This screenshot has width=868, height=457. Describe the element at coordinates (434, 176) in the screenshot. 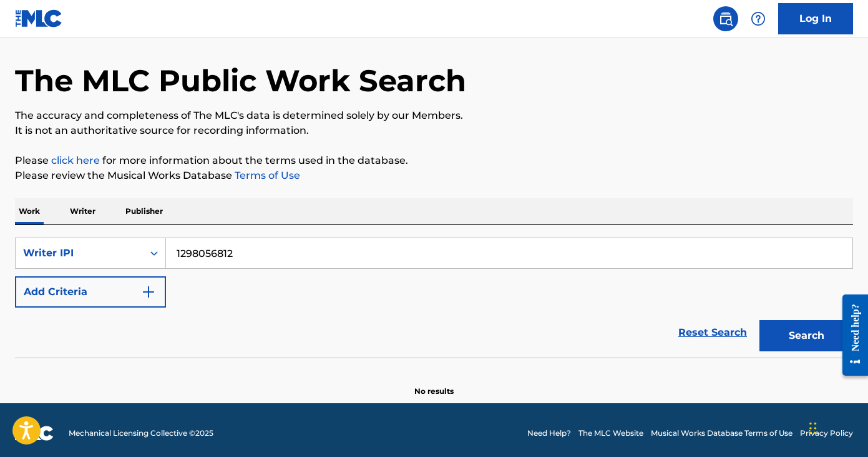

I see `p: Please review the Musical Works Database` at that location.